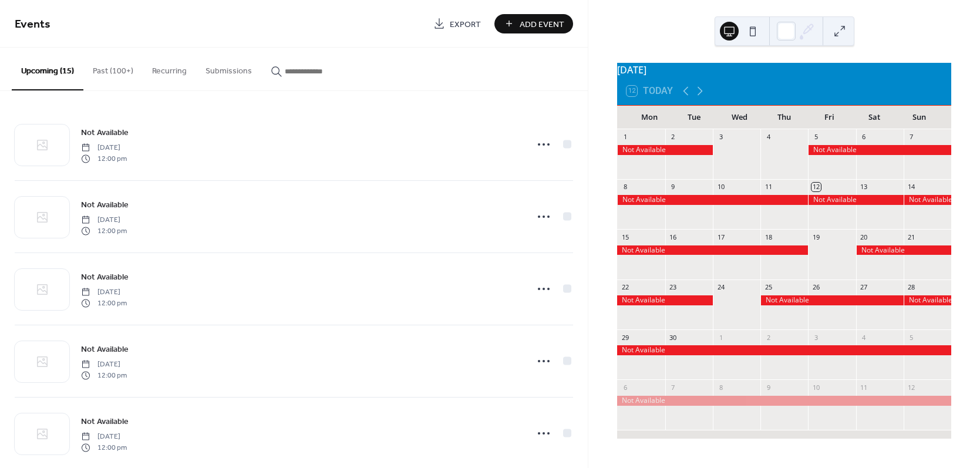  Describe the element at coordinates (113, 68) in the screenshot. I see `button: Past (100+)` at that location.